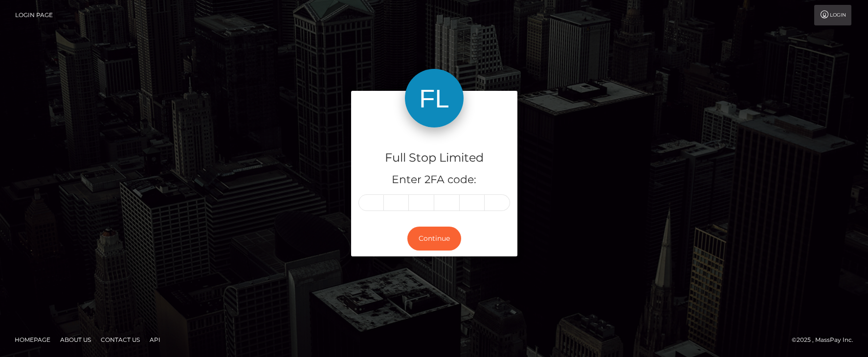 The height and width of the screenshot is (357, 868). Describe the element at coordinates (75, 339) in the screenshot. I see `a: About Us` at that location.